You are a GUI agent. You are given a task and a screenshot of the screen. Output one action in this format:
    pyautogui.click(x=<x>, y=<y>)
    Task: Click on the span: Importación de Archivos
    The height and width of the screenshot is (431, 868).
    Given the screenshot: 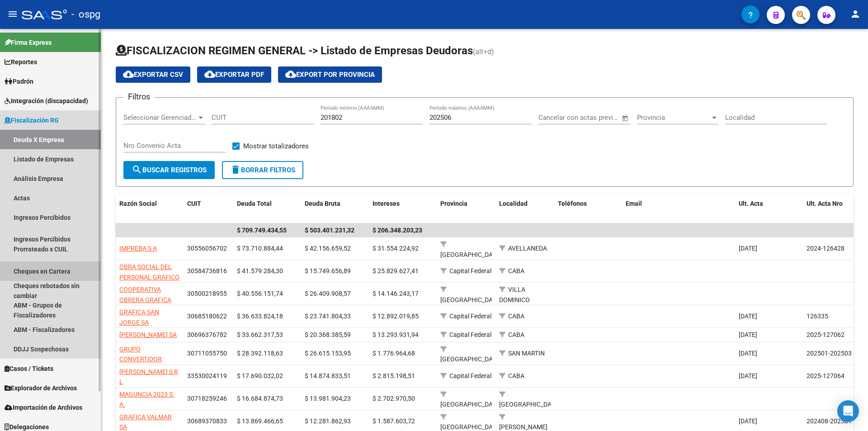 What is the action you would take?
    pyautogui.click(x=44, y=407)
    